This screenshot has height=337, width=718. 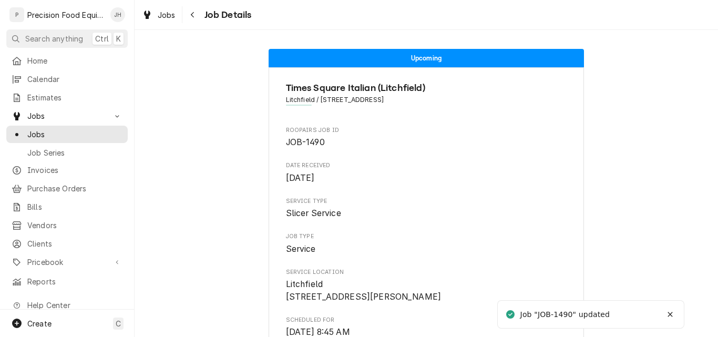 What do you see at coordinates (17, 15) in the screenshot?
I see `div: P` at bounding box center [17, 15].